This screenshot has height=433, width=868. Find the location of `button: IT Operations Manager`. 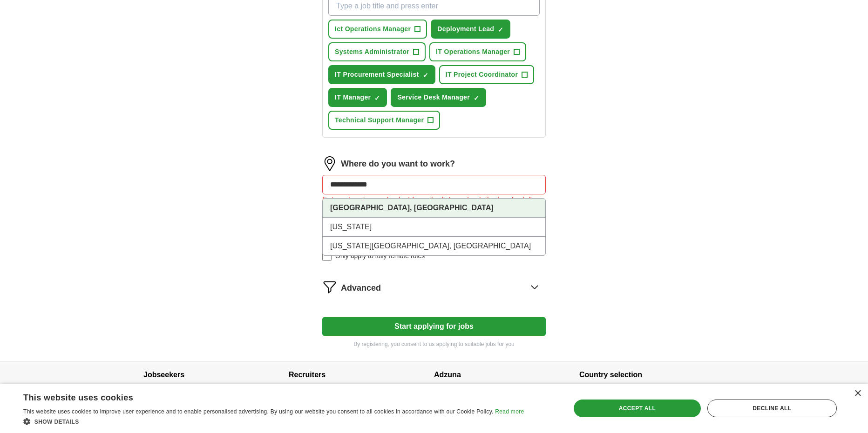

button: IT Operations Manager is located at coordinates (478, 52).